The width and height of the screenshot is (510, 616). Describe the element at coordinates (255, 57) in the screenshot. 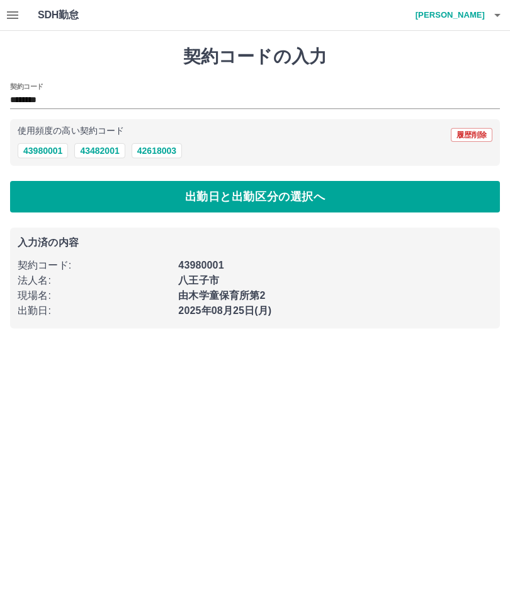

I see `h1: 契約コードの入力` at that location.